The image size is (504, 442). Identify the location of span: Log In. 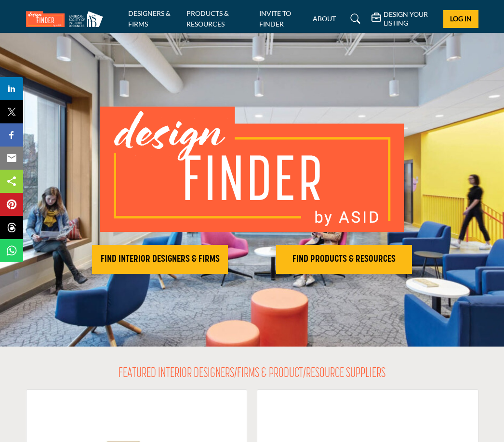
(461, 19).